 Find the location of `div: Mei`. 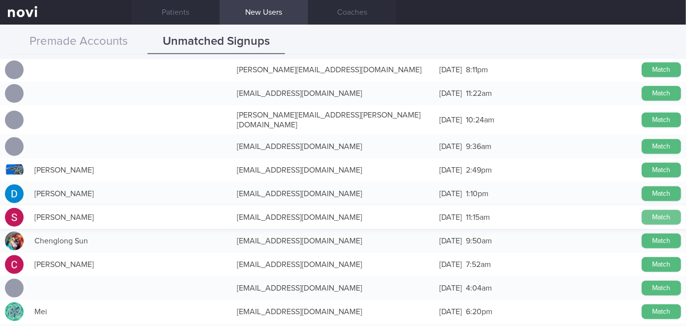

div: Mei is located at coordinates (131, 312).